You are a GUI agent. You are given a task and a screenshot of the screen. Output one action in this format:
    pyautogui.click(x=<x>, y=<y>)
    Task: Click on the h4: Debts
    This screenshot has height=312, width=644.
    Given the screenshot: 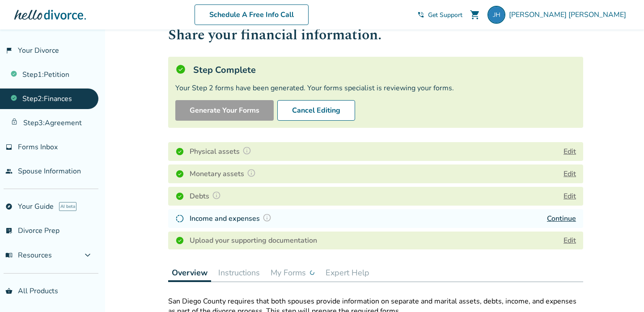 What is the action you would take?
    pyautogui.click(x=207, y=196)
    